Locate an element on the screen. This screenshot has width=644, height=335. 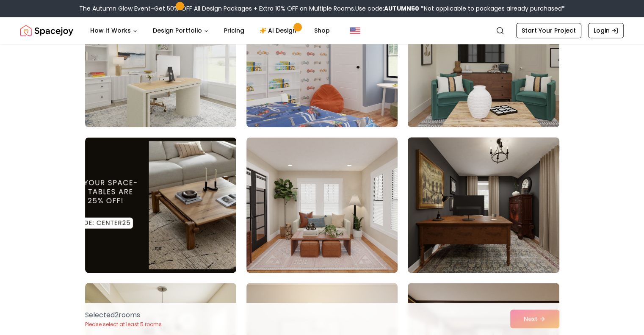
img: United States is located at coordinates (355, 31).